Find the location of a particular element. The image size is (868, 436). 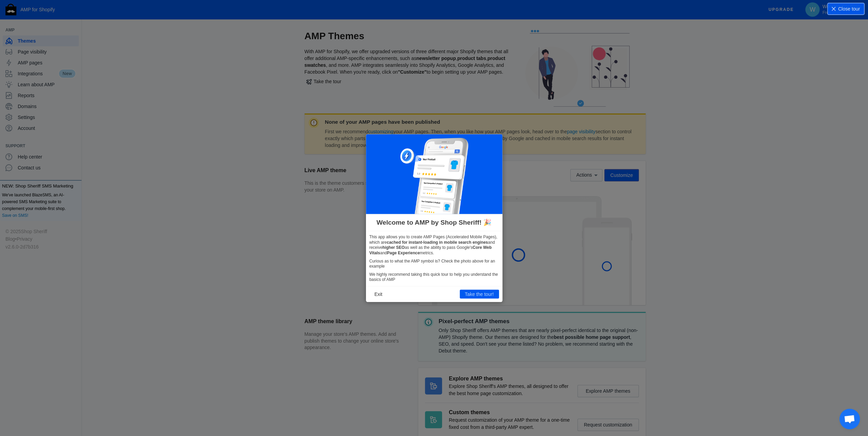

img: phone-google_300x337.png is located at coordinates (434, 175).